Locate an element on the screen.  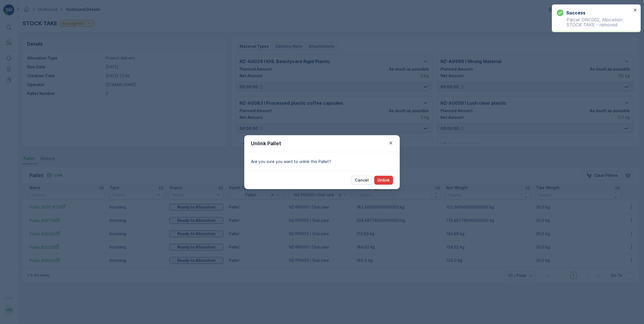
button: Unlink is located at coordinates (384, 180).